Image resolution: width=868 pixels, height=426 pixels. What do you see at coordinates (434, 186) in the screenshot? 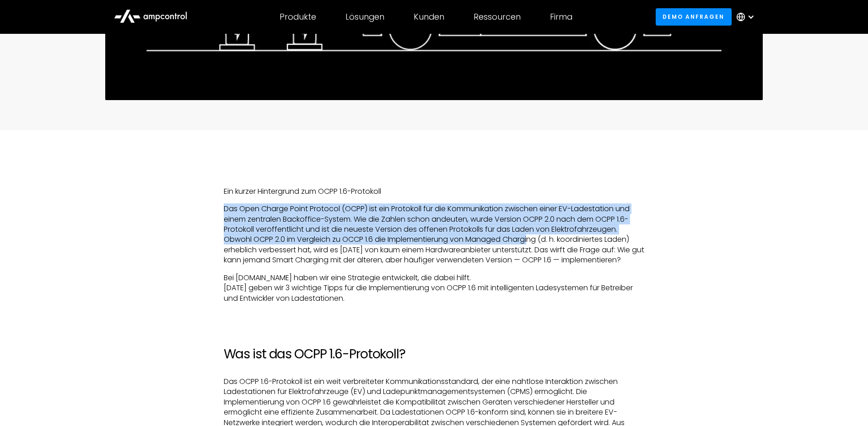
I see `p: ‍ Ein kurzer Hintergrund zum OCPP 1.6-Protokoll` at bounding box center [434, 186].